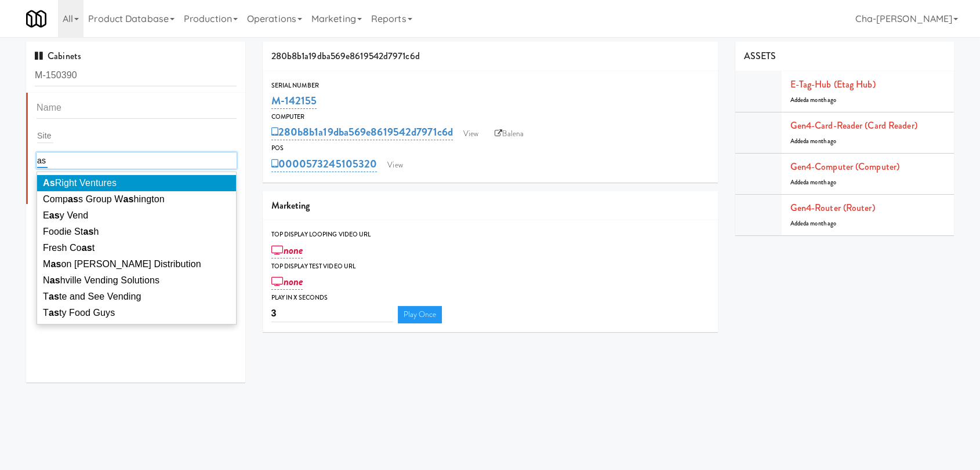 The height and width of the screenshot is (470, 980). Describe the element at coordinates (136, 183) in the screenshot. I see `li: AsRight Ventures` at that location.